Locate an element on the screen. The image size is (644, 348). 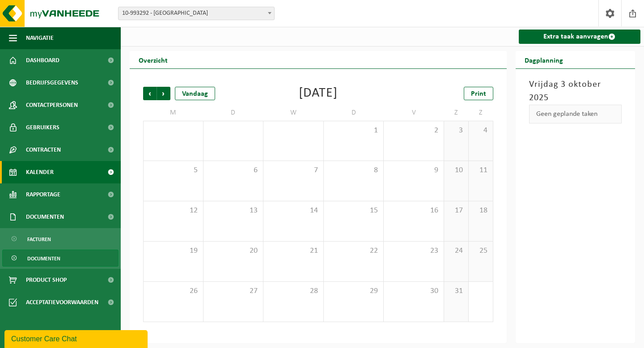
span: 7 is located at coordinates (293, 170).